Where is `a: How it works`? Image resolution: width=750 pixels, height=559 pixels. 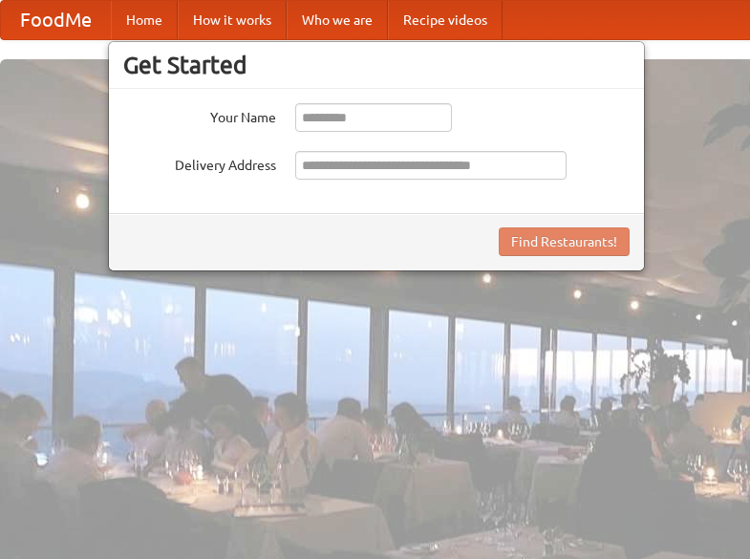
a: How it works is located at coordinates (232, 20).